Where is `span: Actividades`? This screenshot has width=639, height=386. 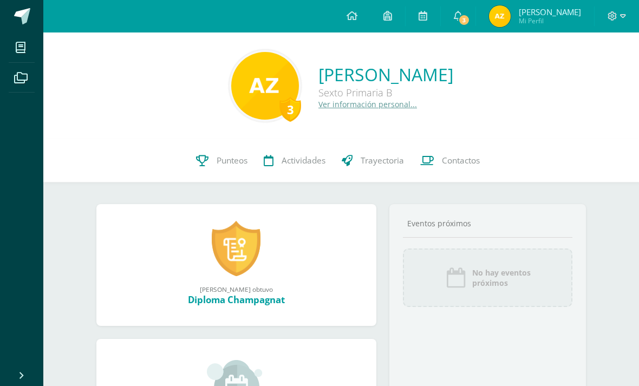 span: Actividades is located at coordinates (303, 160).